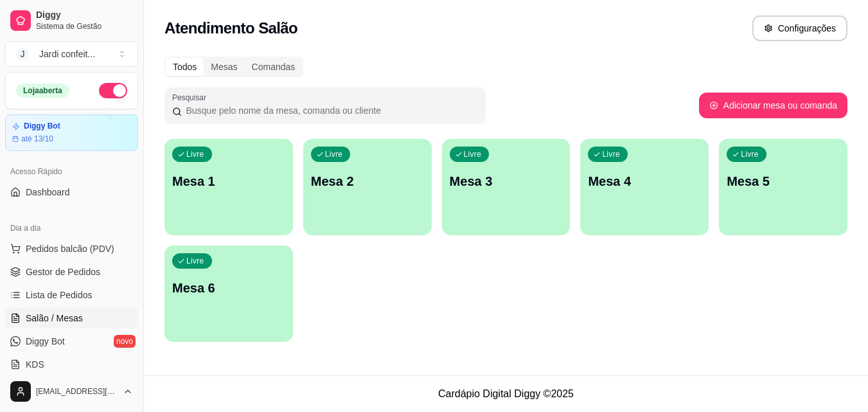 The image size is (868, 412). Describe the element at coordinates (63, 272) in the screenshot. I see `span: Gestor de Pedidos` at that location.